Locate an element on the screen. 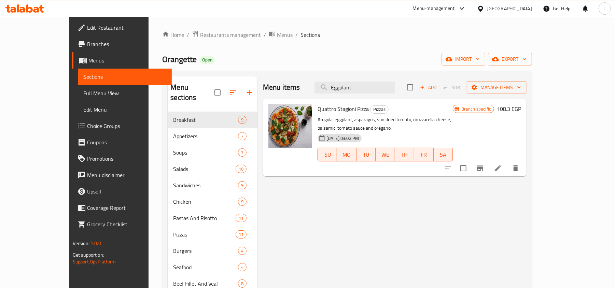 This screenshot has width=615, height=288. a: Upsell is located at coordinates (122, 192).